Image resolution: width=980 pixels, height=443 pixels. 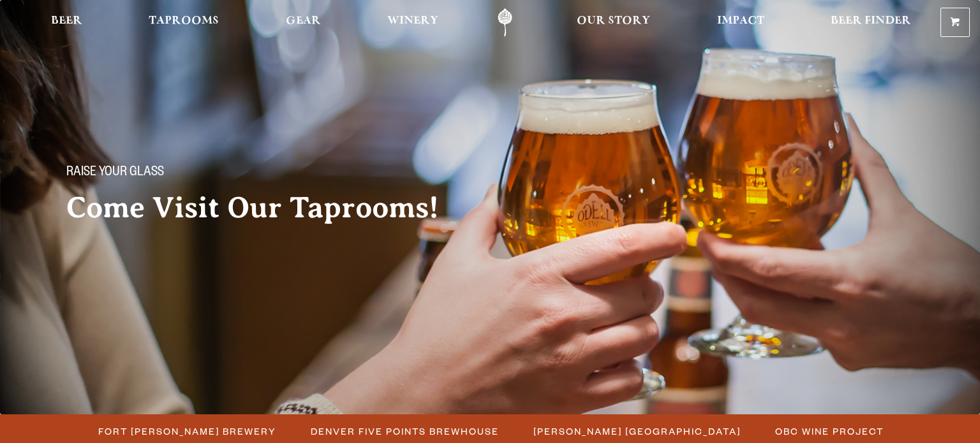 What do you see at coordinates (413, 22) in the screenshot?
I see `a: Winery` at bounding box center [413, 22].